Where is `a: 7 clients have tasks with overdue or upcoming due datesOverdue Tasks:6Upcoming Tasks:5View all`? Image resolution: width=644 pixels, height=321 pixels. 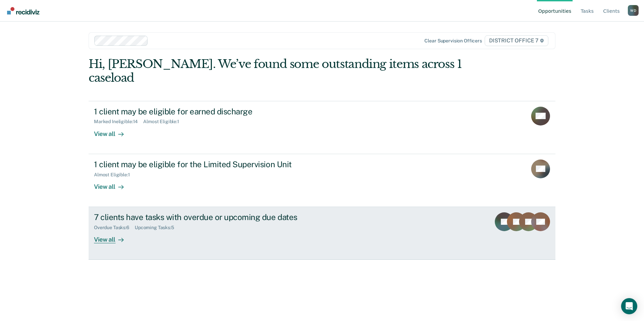 a: 7 clients have tasks with overdue or upcoming due datesOverdue Tasks:6Upcoming Tasks:5View all is located at coordinates (322, 233).